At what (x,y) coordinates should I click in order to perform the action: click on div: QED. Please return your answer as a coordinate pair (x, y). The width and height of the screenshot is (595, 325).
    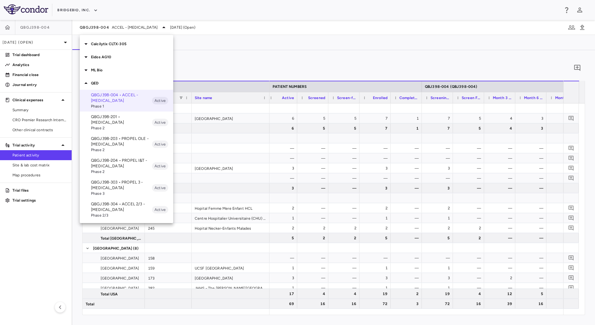
    Looking at the image, I should click on (127, 83).